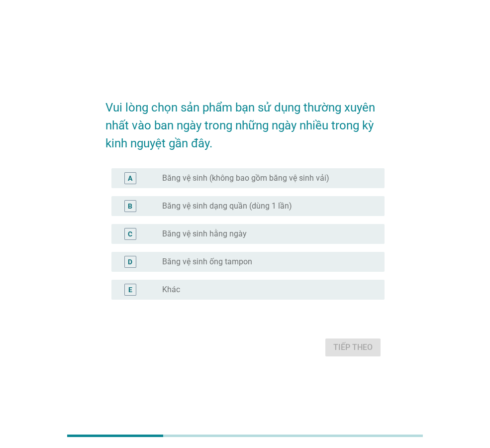 This screenshot has width=490, height=448. I want to click on div: E, so click(131, 290).